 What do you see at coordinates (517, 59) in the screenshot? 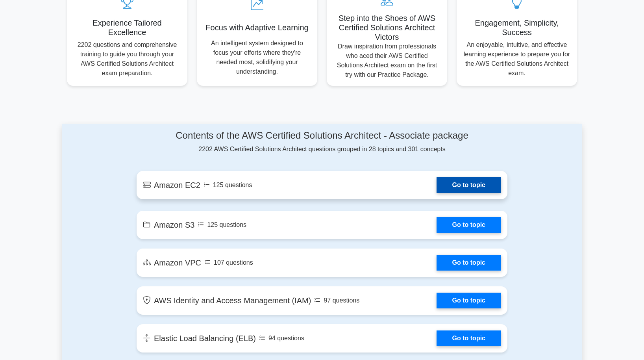
I see `p: An enjoyable, intuitive, and effective learning experience to prepare you for the AWS Certified S...` at bounding box center [517, 59].